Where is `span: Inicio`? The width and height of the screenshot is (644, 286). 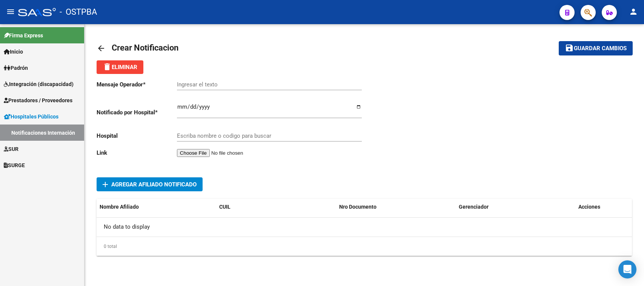
span: Inicio is located at coordinates (13, 52).